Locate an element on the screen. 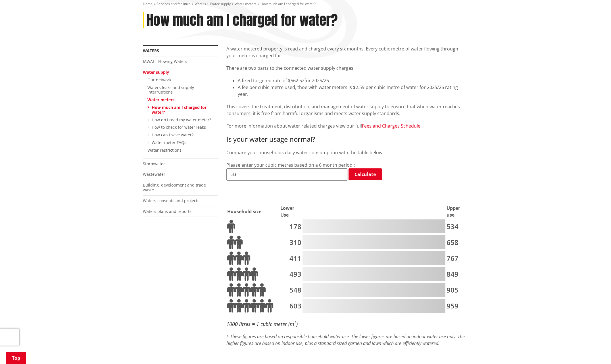 The image size is (611, 364). a: Top is located at coordinates (16, 359).